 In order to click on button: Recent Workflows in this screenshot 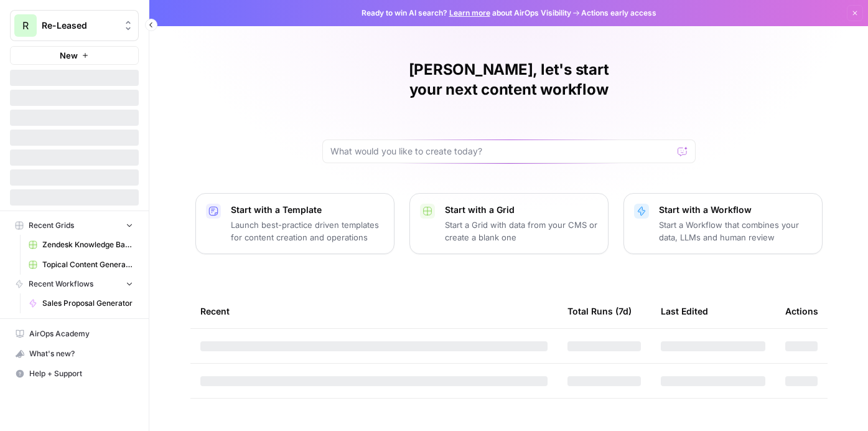, I will do `click(74, 284)`.